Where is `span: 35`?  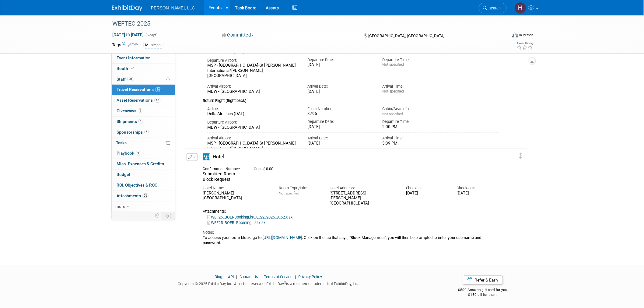
span: 35 is located at coordinates (145, 196).